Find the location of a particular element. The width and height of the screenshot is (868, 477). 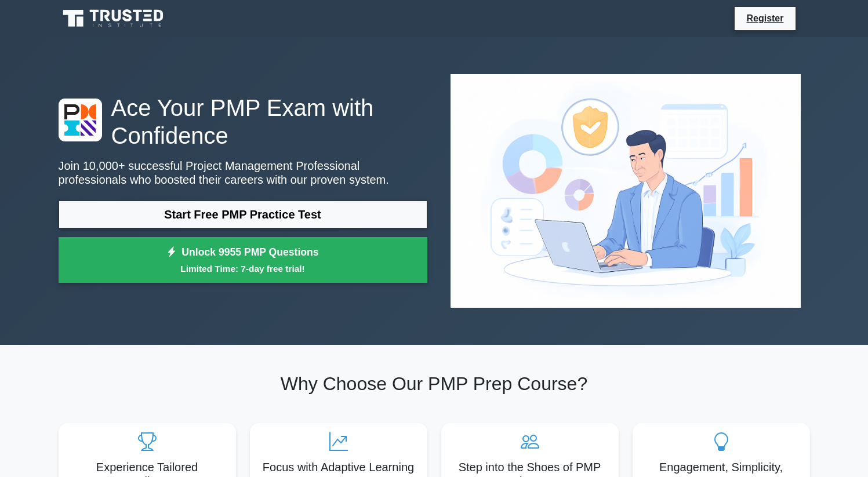

a: Start Free PMP Practice Test is located at coordinates (243, 214).